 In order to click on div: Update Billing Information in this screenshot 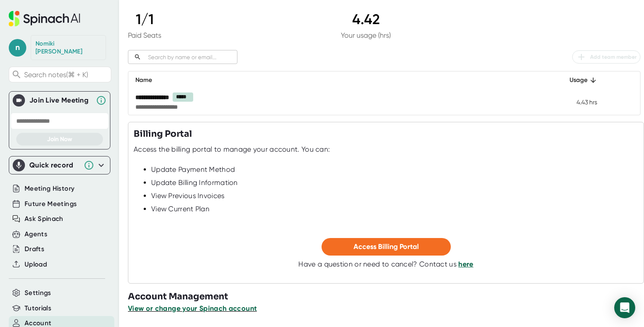, I will do `click(395, 183)`.